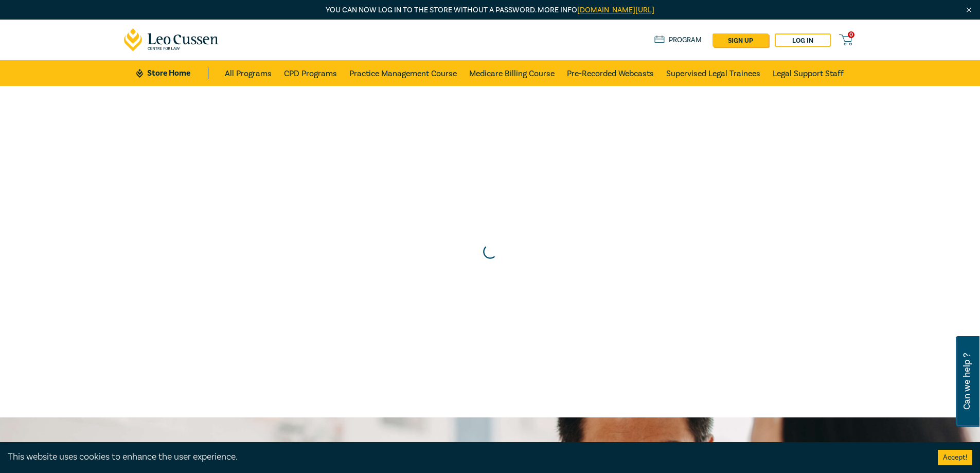 This screenshot has height=473, width=980. I want to click on p: You can now log in to the store without a password. More info, so click(490, 10).